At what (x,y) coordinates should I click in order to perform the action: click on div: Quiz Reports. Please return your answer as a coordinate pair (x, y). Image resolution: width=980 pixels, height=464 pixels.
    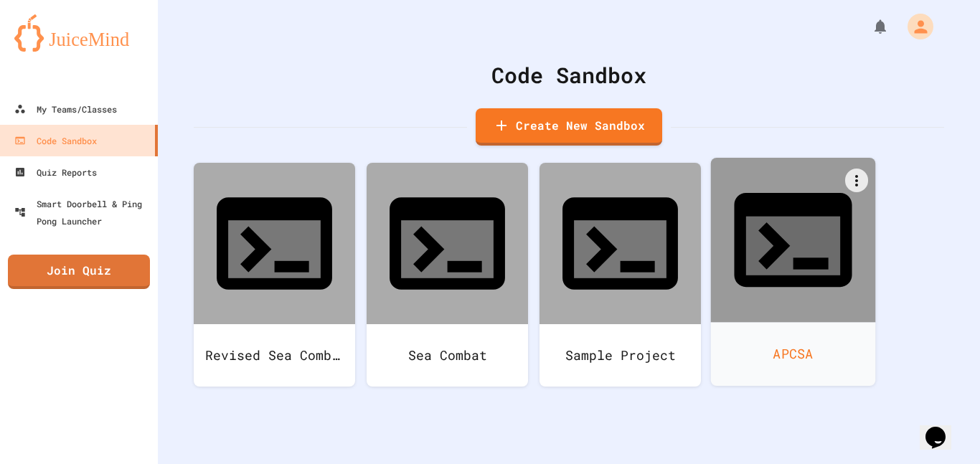
    Looking at the image, I should click on (56, 172).